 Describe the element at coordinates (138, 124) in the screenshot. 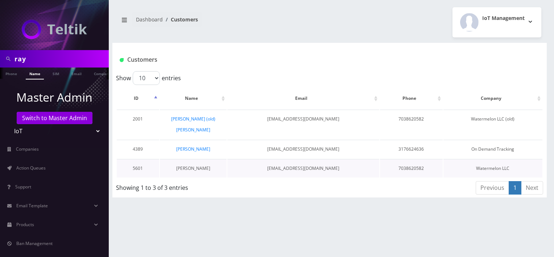

I see `td: 2001` at that location.